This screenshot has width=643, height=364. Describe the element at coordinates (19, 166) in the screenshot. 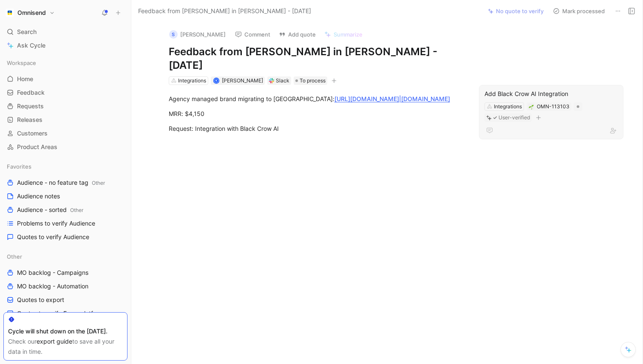

I see `span: Favorites` at that location.